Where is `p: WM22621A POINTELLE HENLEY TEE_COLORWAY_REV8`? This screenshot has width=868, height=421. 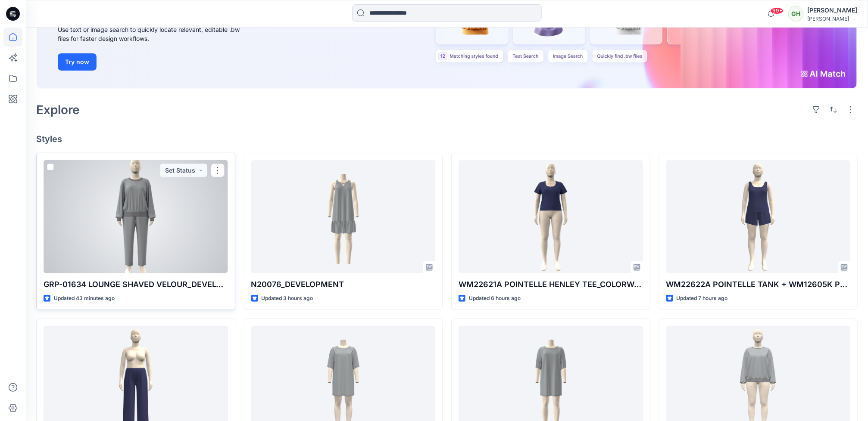
p: WM22621A POINTELLE HENLEY TEE_COLORWAY_REV8 is located at coordinates (551, 284).